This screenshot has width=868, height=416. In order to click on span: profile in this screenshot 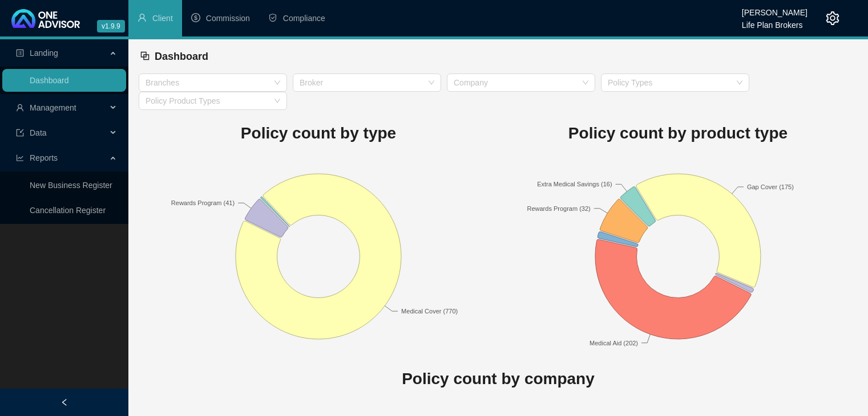, I will do `click(20, 53)`.